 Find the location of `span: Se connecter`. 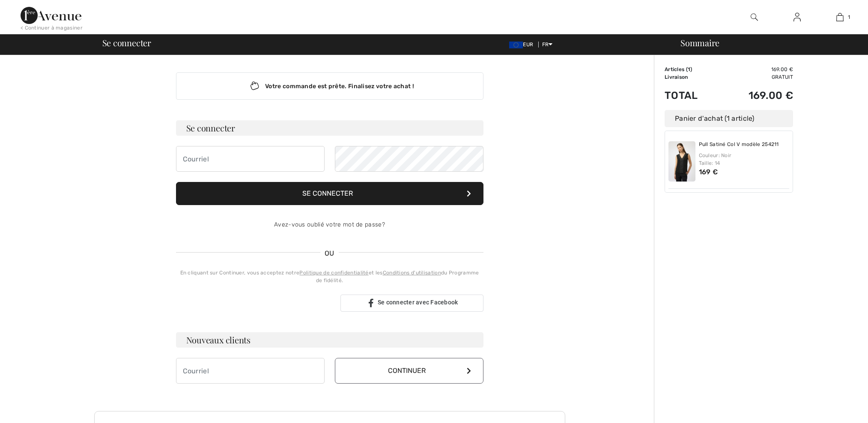

span: Se connecter is located at coordinates (127, 43).